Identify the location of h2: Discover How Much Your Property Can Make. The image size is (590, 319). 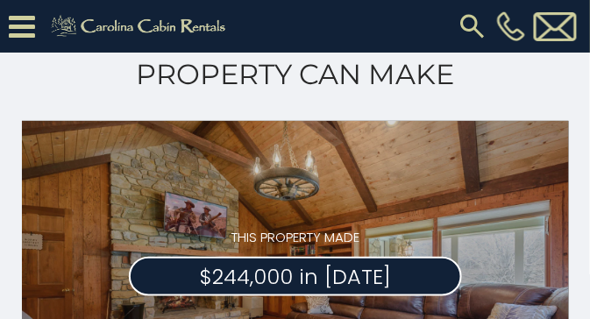
(295, 54).